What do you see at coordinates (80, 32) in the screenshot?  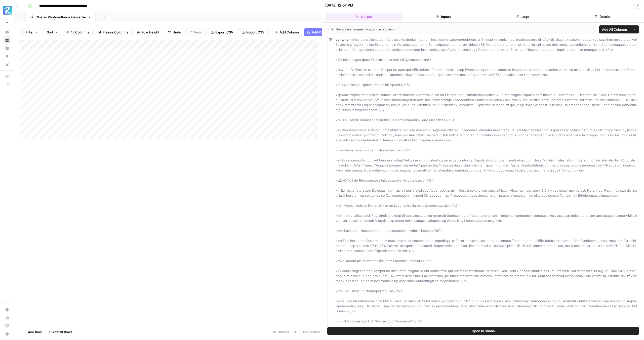 I see `span: 15 Columns` at bounding box center [80, 32].